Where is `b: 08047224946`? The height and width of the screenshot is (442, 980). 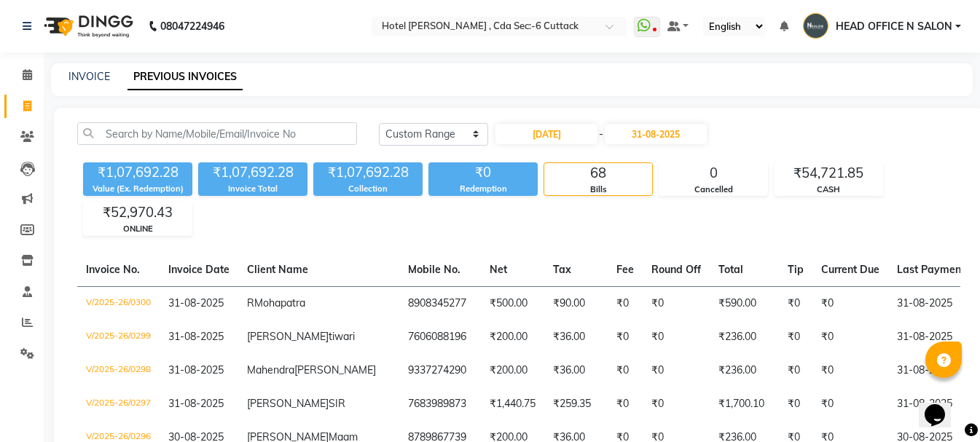 b: 08047224946 is located at coordinates (192, 27).